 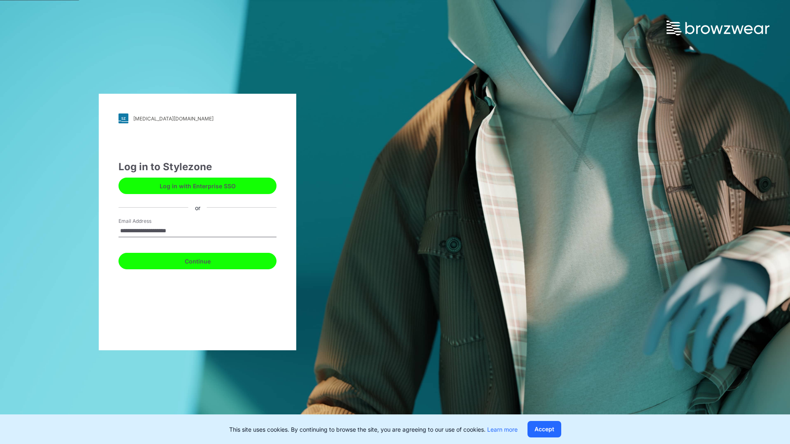 I want to click on div: or, so click(x=197, y=207).